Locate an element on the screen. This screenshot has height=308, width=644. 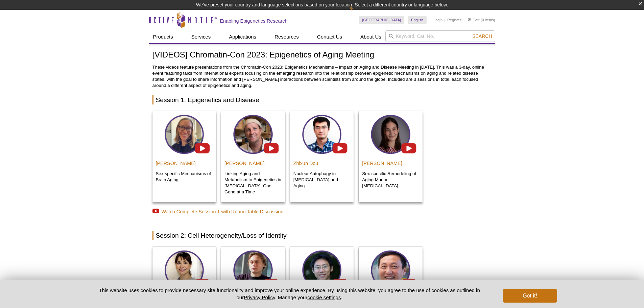
a: Privacy Policy is located at coordinates (259, 297).